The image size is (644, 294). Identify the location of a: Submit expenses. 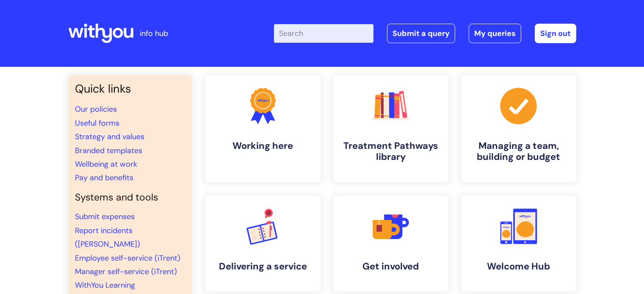
(105, 216).